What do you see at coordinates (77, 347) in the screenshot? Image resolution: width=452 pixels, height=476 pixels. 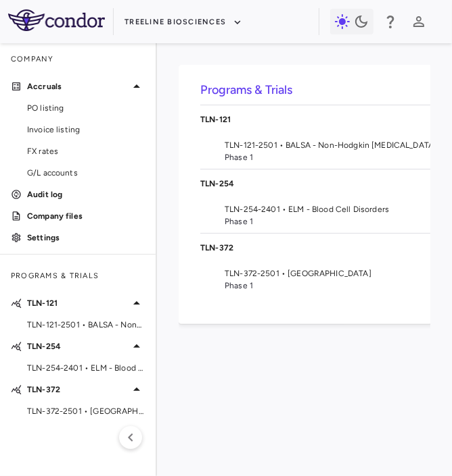 I see `p: TLN-254` at bounding box center [77, 347].